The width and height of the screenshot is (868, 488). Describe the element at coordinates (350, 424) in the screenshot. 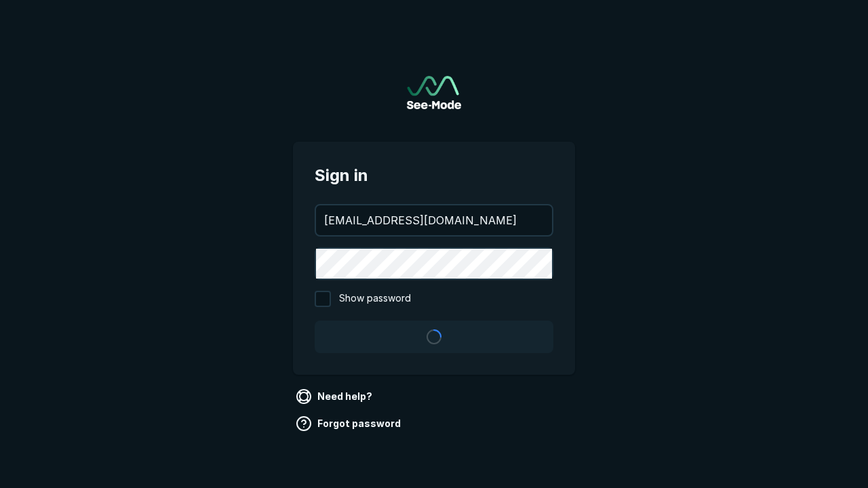

I see `a: Forgot password` at that location.